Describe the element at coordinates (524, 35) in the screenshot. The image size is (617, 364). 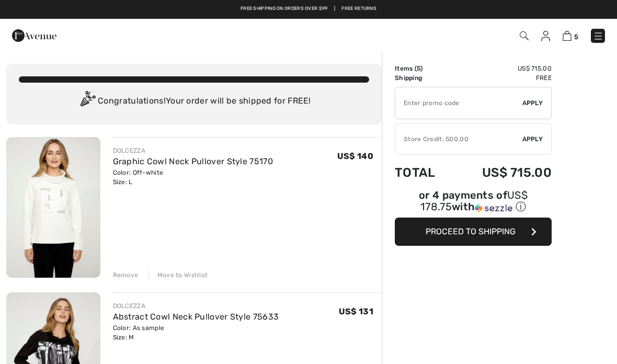
I see `img: Search` at that location.